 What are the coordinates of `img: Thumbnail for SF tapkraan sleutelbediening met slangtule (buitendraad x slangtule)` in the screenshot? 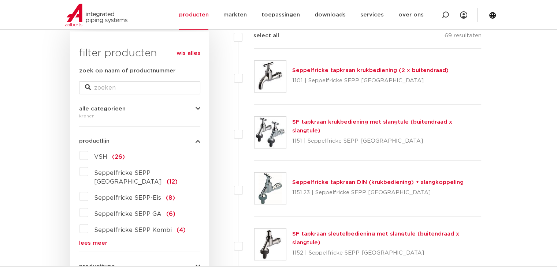 It's located at (270, 245).